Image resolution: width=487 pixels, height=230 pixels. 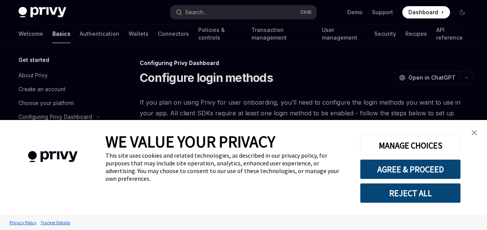 What do you see at coordinates (190, 142) in the screenshot?
I see `span: WE VALUE YOUR PRIVACY` at bounding box center [190, 142].